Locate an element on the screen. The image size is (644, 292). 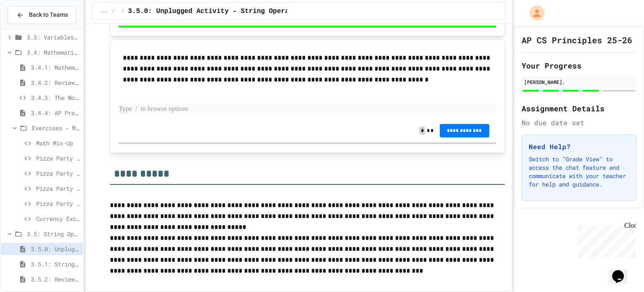
h1: AP CS Principles 25-26 is located at coordinates (577, 40).